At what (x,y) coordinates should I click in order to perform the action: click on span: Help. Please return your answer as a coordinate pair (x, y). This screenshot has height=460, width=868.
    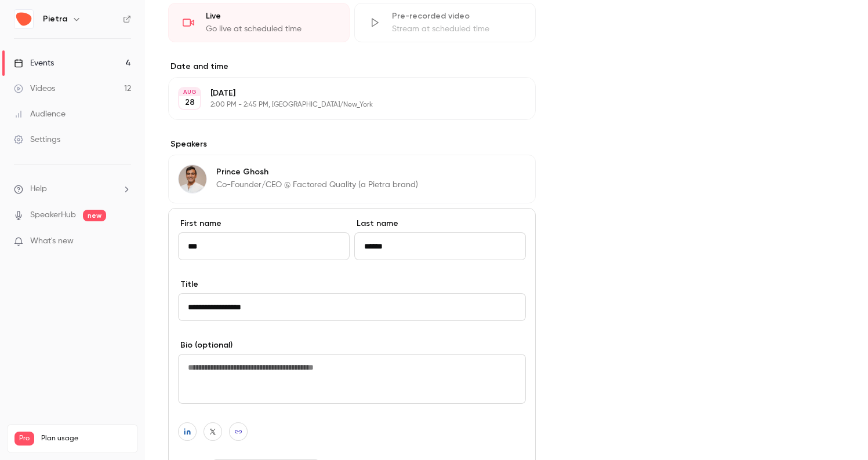
    Looking at the image, I should click on (38, 189).